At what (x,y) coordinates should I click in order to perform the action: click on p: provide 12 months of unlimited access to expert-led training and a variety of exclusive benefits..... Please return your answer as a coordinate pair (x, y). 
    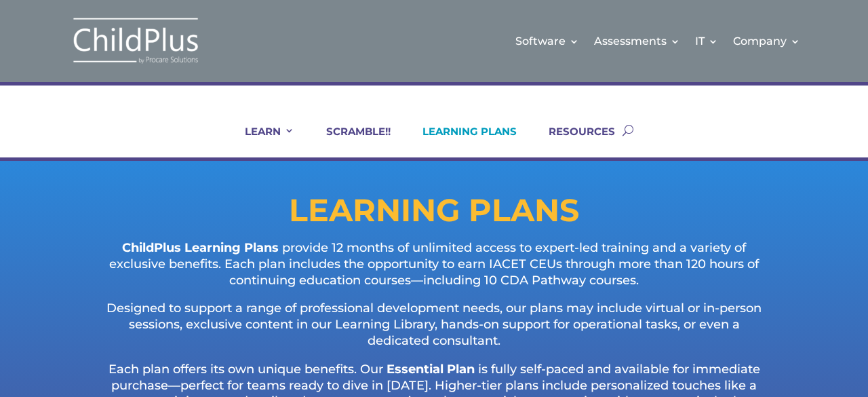
    Looking at the image, I should click on (434, 270).